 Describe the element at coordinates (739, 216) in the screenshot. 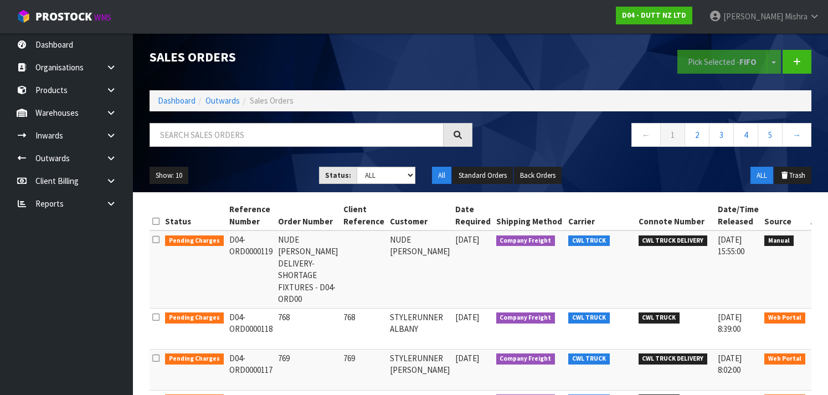

I see `th: Date/Time Released` at that location.